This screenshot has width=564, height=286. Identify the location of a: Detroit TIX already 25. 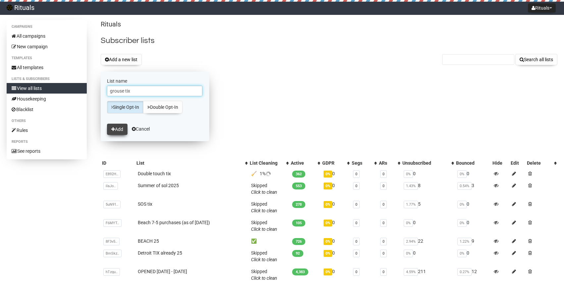
(160, 253).